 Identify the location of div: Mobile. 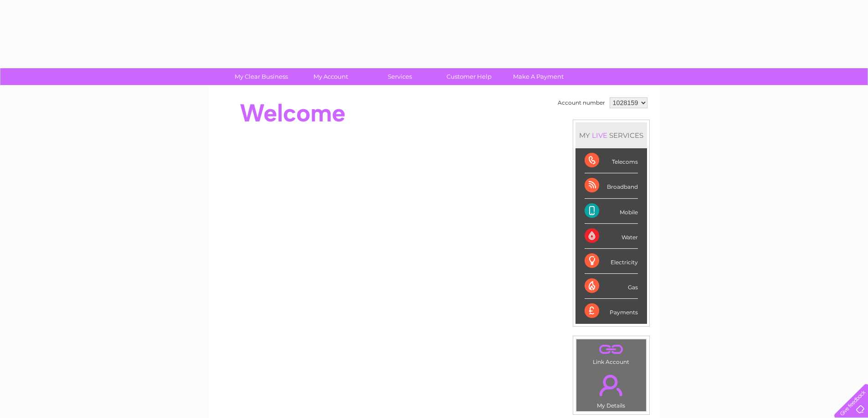
(611, 211).